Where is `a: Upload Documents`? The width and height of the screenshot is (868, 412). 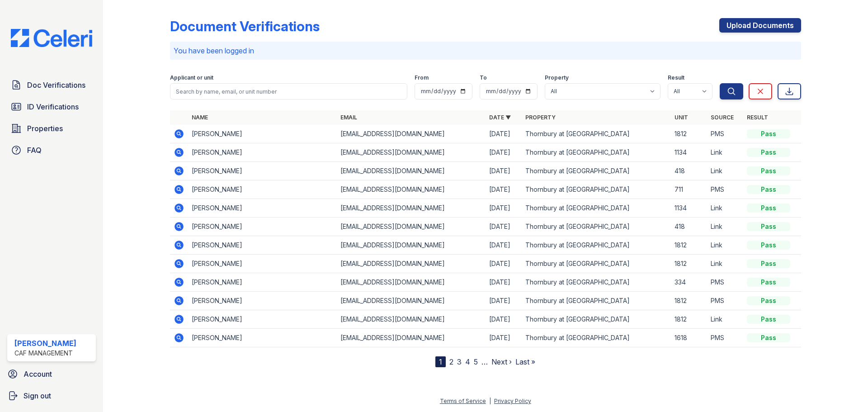
a: Upload Documents is located at coordinates (760, 26).